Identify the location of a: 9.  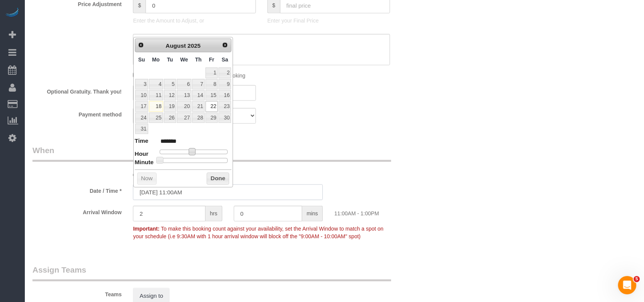
(225, 84).